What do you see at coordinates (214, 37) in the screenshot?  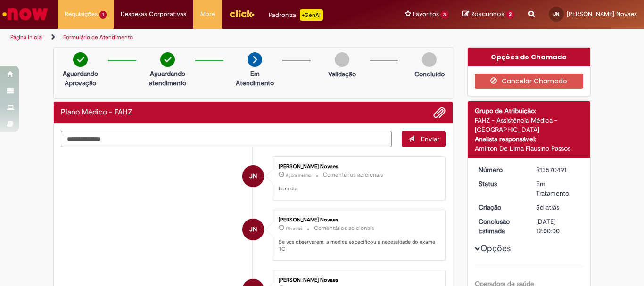 I see `ul: Trilhas de página` at bounding box center [214, 37].